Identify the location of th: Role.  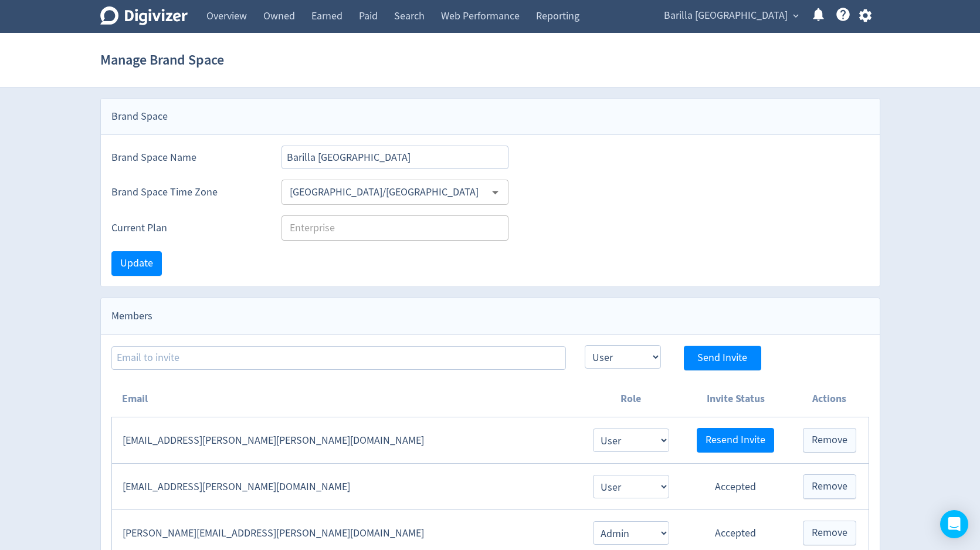
(631, 400).